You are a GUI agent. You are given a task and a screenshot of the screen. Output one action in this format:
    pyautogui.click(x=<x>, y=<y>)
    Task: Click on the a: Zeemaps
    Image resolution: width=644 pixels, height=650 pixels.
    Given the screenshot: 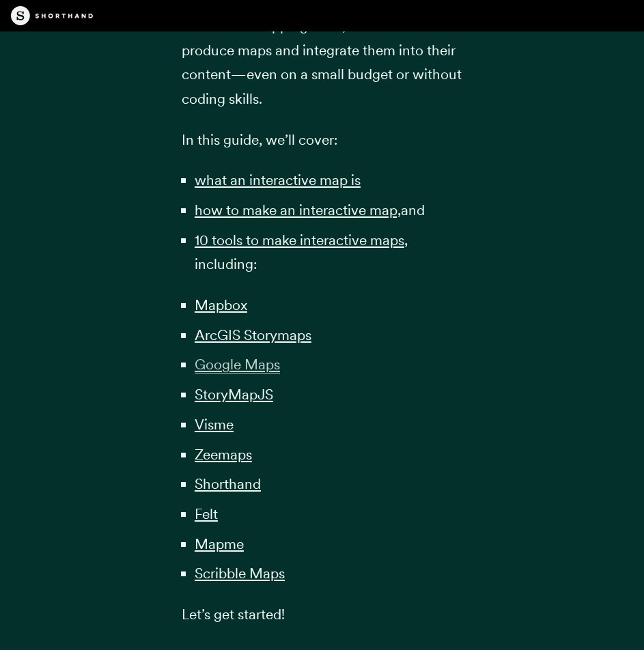 What is the action you would take?
    pyautogui.click(x=223, y=454)
    